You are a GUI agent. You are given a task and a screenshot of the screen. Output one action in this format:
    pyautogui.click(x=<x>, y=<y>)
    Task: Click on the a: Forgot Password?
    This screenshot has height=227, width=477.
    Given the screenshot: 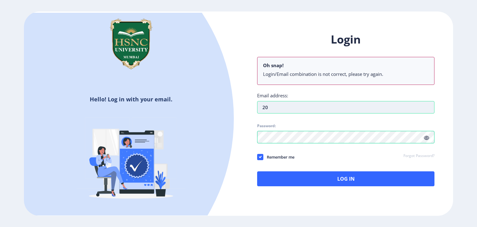 What is the action you would take?
    pyautogui.click(x=419, y=156)
    